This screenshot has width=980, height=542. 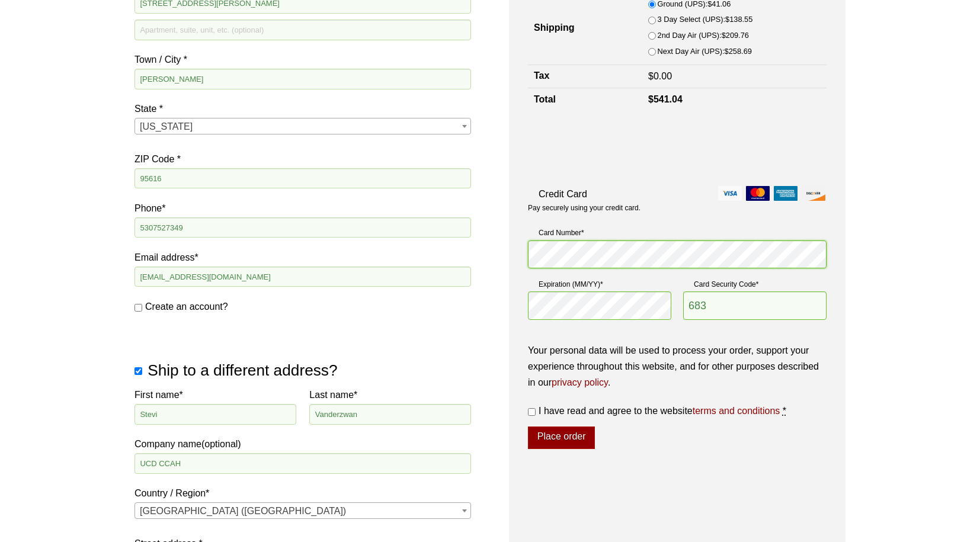 What do you see at coordinates (738, 51) in the screenshot?
I see `bdi: 258.69` at bounding box center [738, 51].